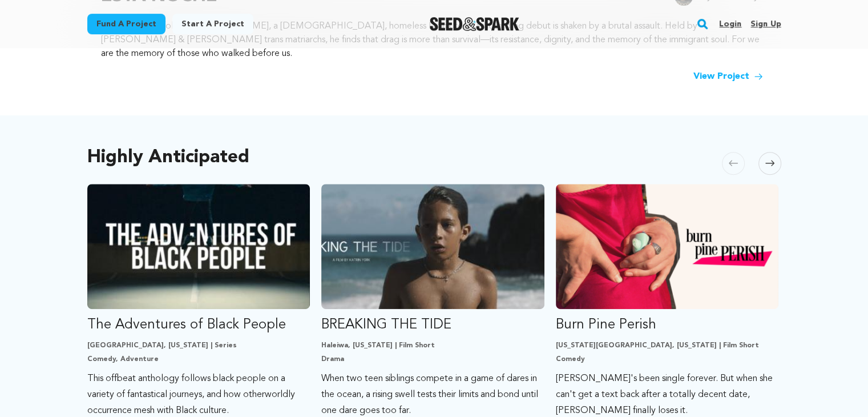  I want to click on p: Comedy, Adventure, so click(199, 359).